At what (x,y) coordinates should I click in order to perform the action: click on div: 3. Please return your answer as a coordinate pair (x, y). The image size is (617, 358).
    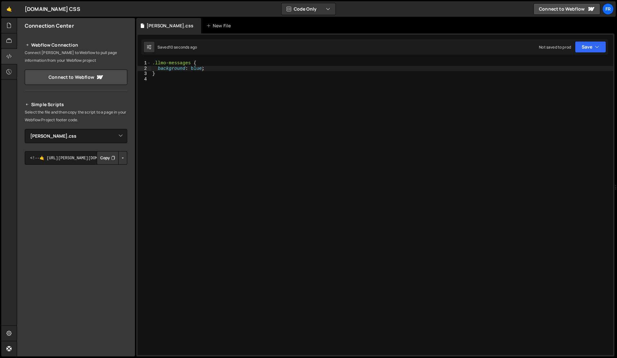
    Looking at the image, I should click on (144, 74).